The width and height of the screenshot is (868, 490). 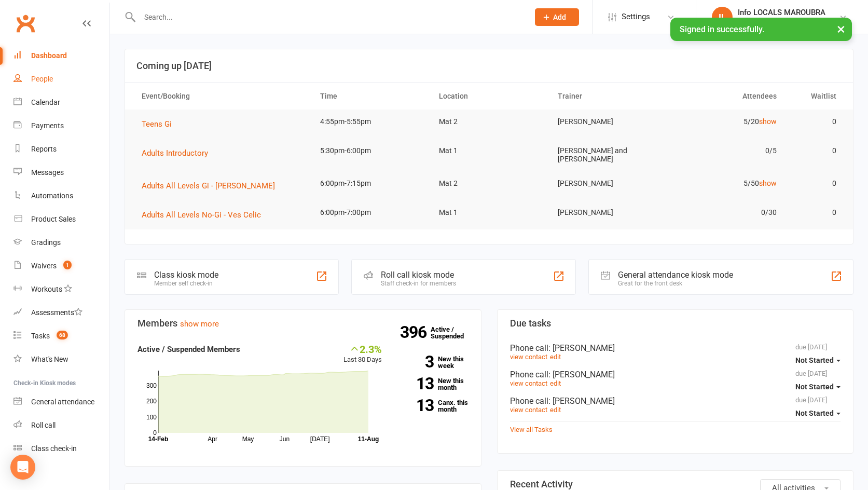 What do you see at coordinates (189, 349) in the screenshot?
I see `strong: Active / Suspended Members` at bounding box center [189, 349].